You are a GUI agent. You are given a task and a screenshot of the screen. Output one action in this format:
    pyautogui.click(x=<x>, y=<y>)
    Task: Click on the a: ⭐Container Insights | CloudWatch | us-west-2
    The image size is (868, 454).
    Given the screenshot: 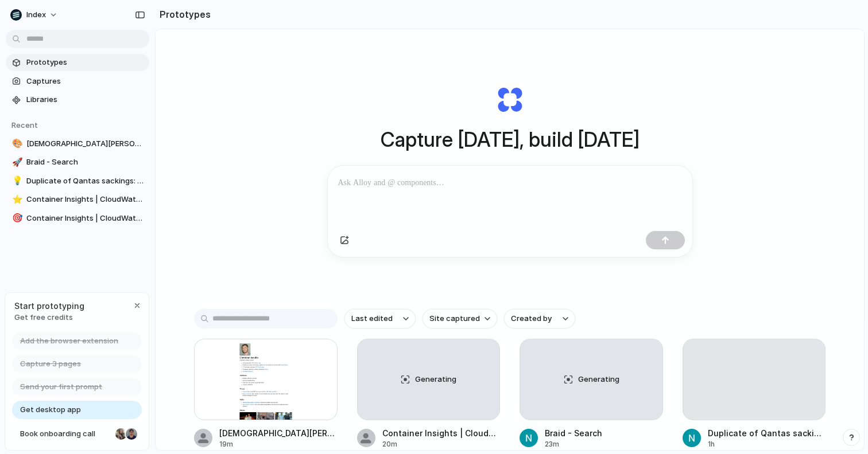 What is the action you would take?
    pyautogui.click(x=78, y=200)
    